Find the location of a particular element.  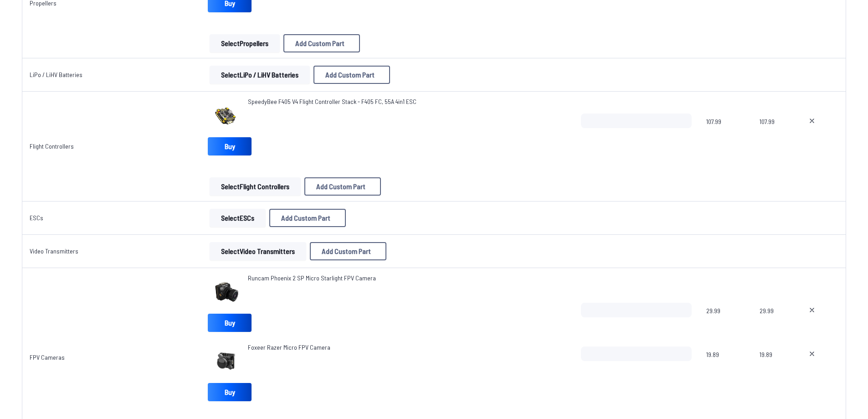

button: SelectESCs is located at coordinates (237, 218).